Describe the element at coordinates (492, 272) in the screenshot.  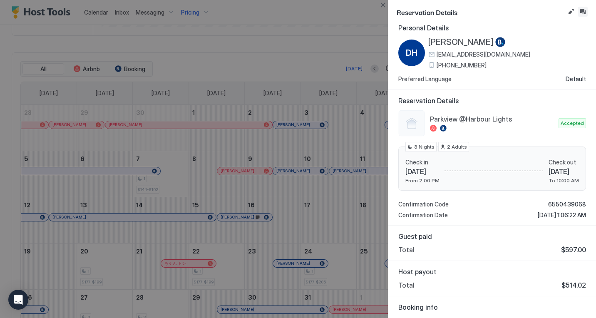
I see `span: Host payout` at that location.